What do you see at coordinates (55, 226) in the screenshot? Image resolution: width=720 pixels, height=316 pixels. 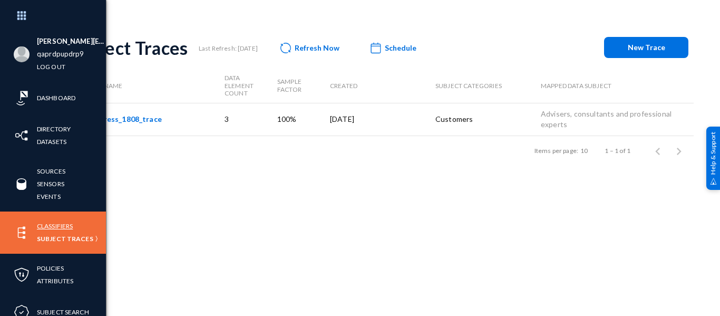 I see `a: Classifiers` at bounding box center [55, 226].